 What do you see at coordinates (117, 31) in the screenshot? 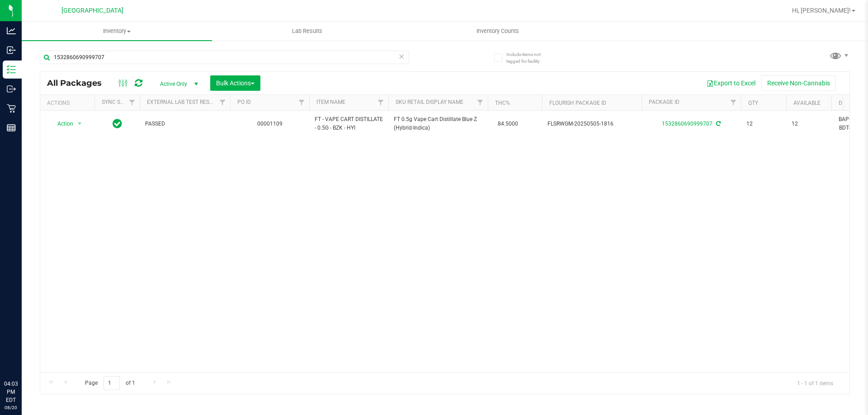
I see `a: Inventory` at bounding box center [117, 31].